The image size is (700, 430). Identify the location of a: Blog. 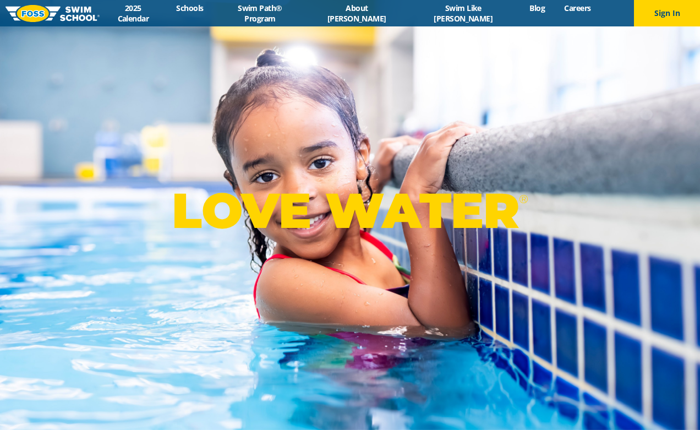
(537, 8).